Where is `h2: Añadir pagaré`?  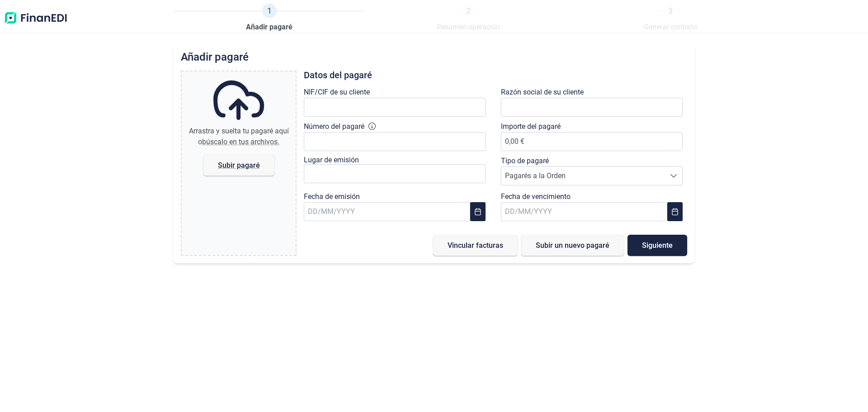 h2: Añadir pagaré is located at coordinates (434, 57).